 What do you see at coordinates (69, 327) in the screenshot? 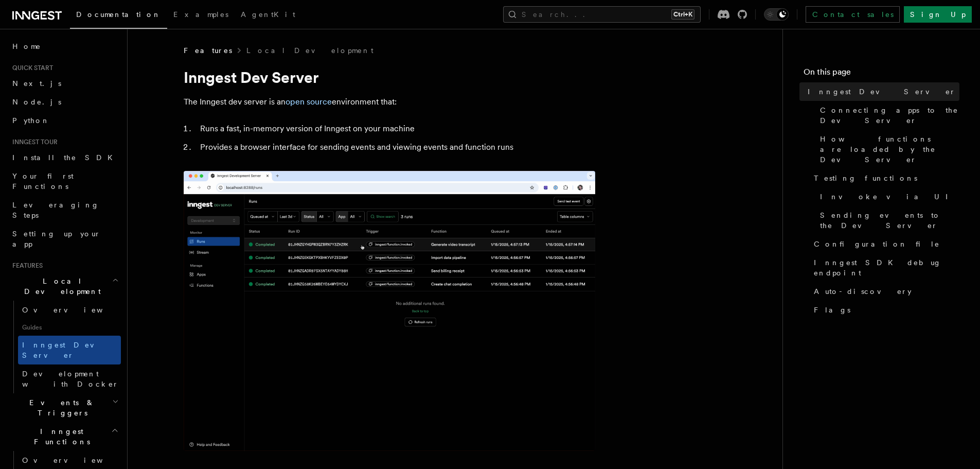
I see `span: Guides` at bounding box center [69, 327].